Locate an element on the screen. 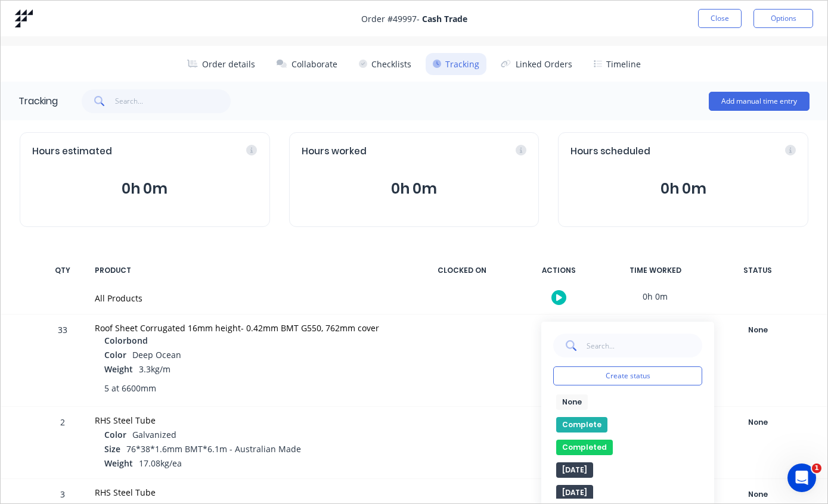 The image size is (828, 504). span: Hours scheduled is located at coordinates (610, 151).